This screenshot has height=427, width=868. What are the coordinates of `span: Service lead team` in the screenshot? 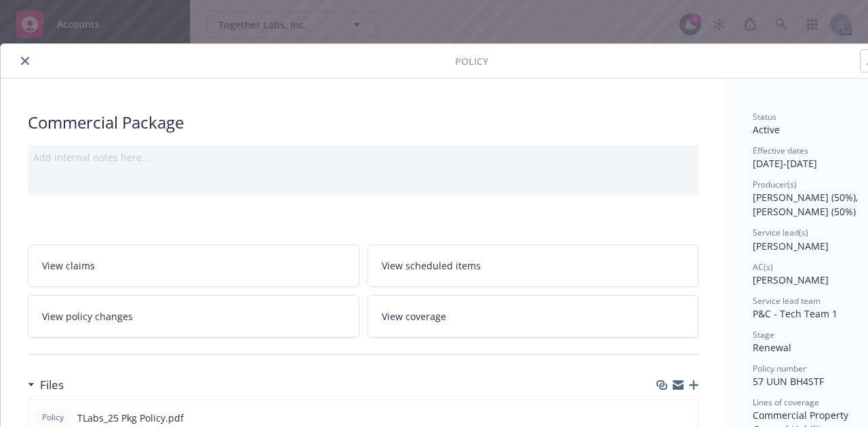 It's located at (786, 301).